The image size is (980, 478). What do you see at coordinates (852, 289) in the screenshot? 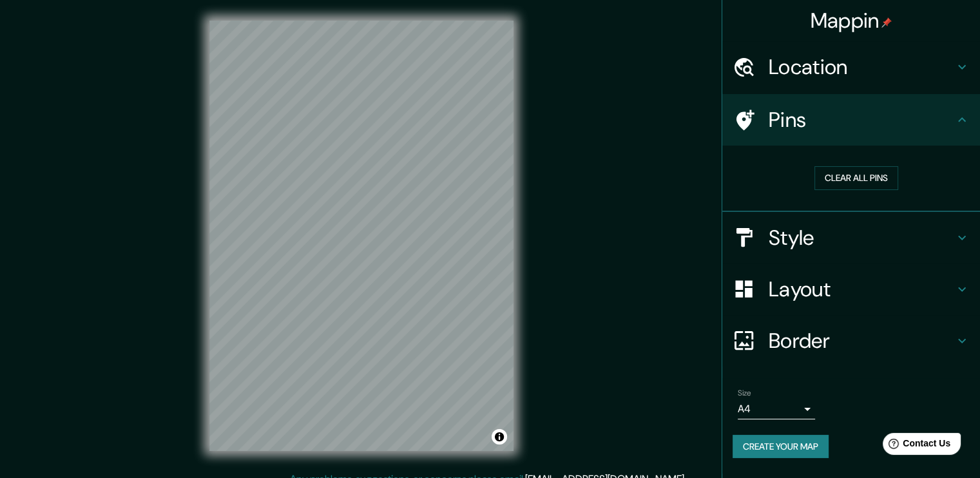
I see `div: Layout` at bounding box center [852, 289].